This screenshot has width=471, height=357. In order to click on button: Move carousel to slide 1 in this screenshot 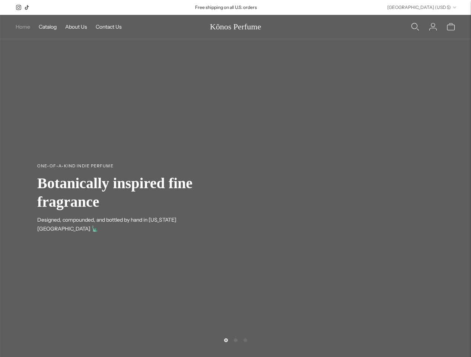, I will do `click(226, 341)`.